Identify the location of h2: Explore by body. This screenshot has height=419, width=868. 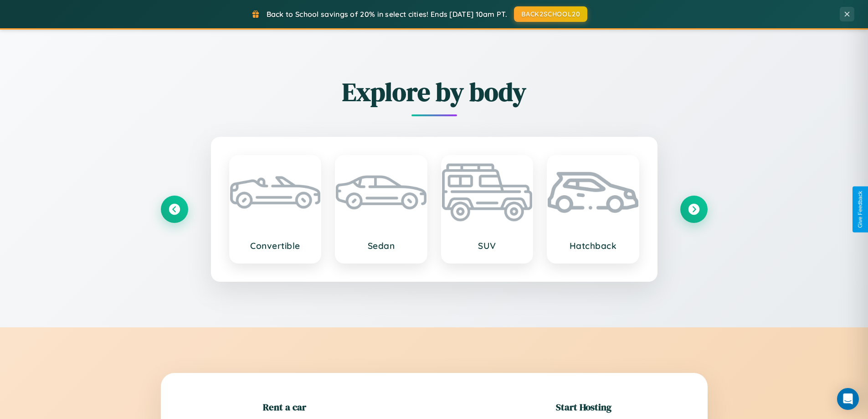
(434, 92).